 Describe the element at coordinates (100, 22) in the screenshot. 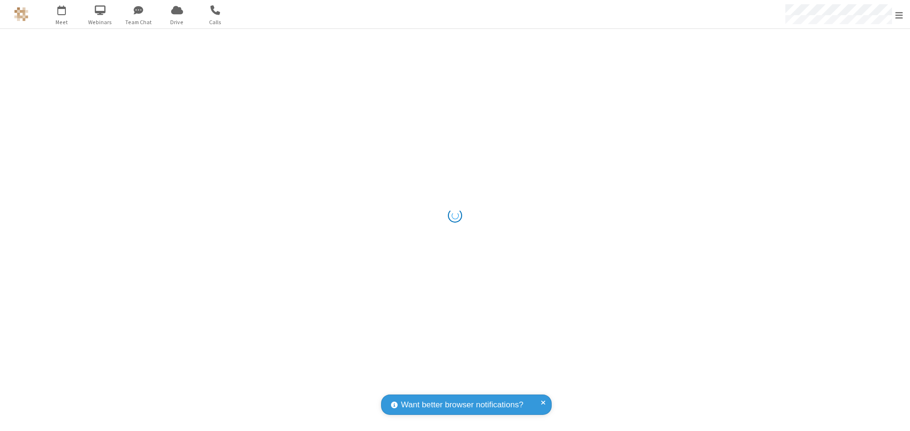

I see `span: Webinars` at that location.